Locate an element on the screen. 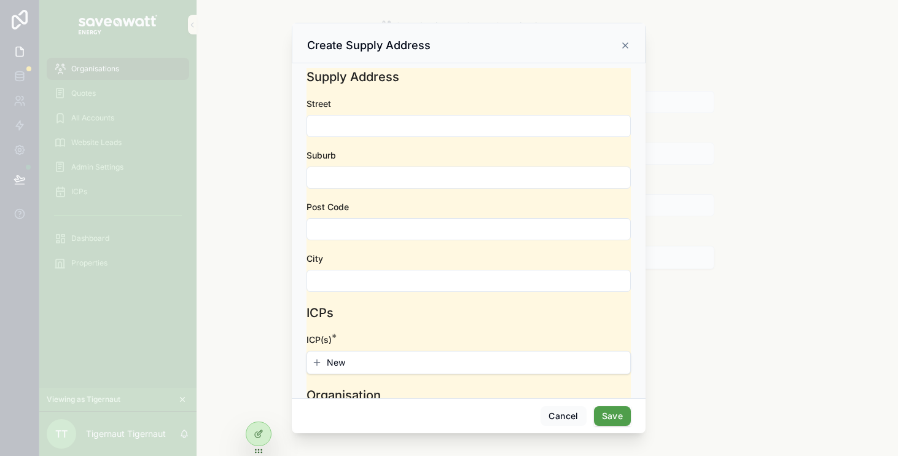  h3: Create Supply Address is located at coordinates (368, 45).